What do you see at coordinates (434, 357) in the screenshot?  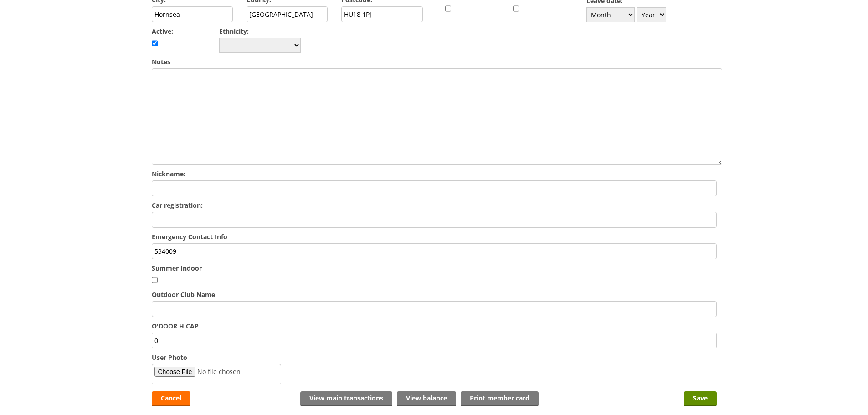 I see `label: User Photo` at bounding box center [434, 357].